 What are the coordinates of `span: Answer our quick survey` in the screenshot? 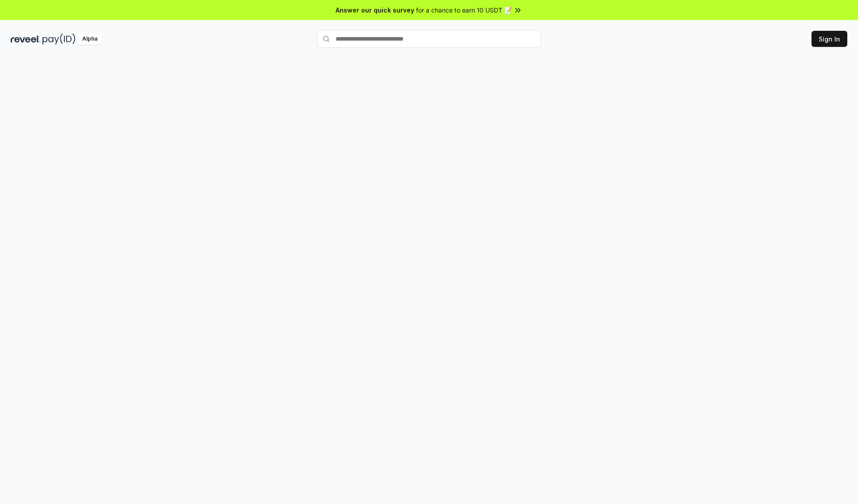 It's located at (375, 10).